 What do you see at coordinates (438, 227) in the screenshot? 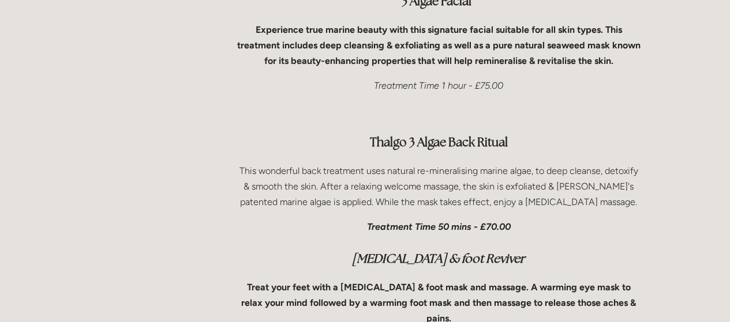
I see `em: Treatment Time 50 mins - £70.00` at bounding box center [438, 227].